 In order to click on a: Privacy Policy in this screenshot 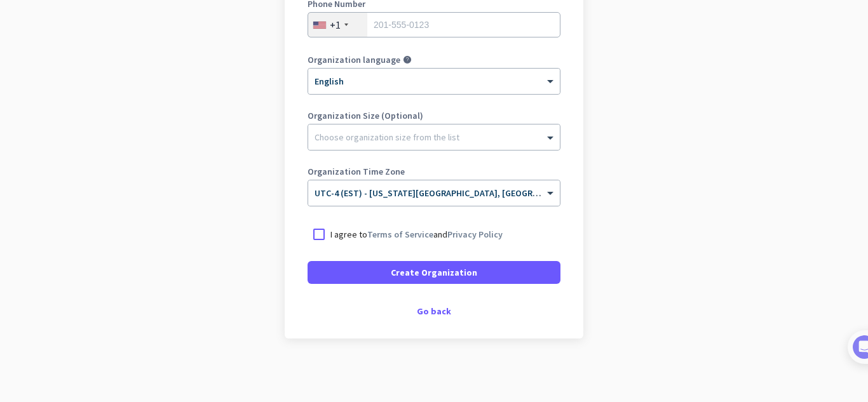, I will do `click(475, 234)`.